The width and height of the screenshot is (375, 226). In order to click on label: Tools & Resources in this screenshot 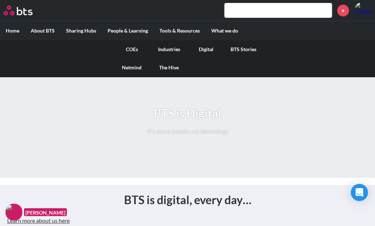, I will do `click(179, 31)`.